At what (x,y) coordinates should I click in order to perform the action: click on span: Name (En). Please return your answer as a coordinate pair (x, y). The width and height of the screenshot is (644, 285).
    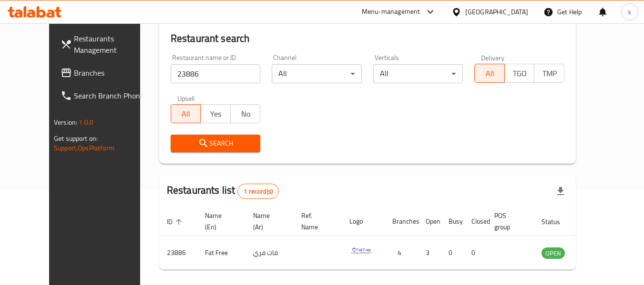
    Looking at the image, I should click on (220, 221).